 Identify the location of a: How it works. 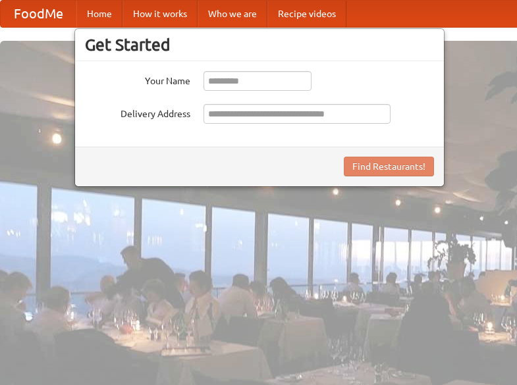
(160, 14).